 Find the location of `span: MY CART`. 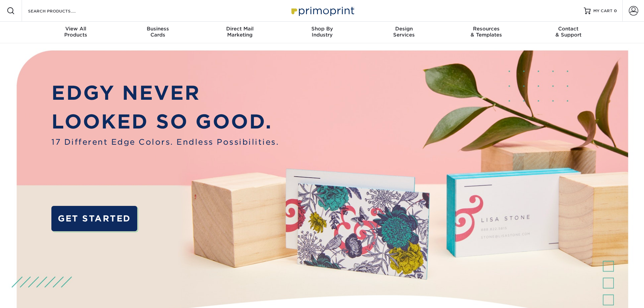

span: MY CART is located at coordinates (603, 11).